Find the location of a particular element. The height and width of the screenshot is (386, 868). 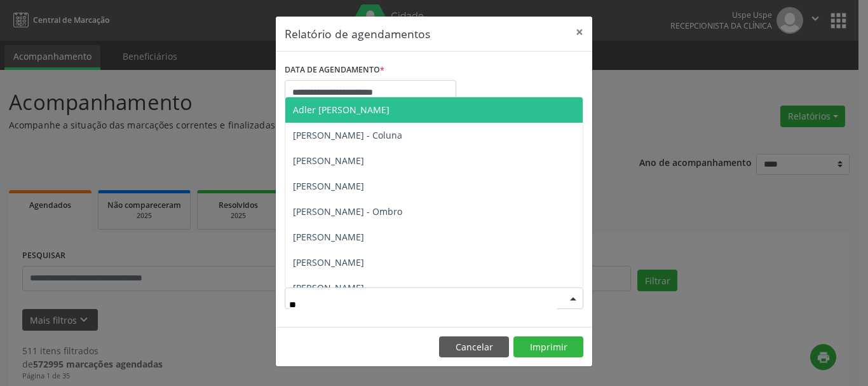

button: Imprimir is located at coordinates (548, 347).